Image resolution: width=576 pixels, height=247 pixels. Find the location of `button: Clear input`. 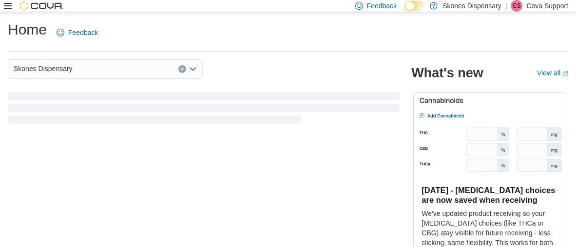

button: Clear input is located at coordinates (182, 69).